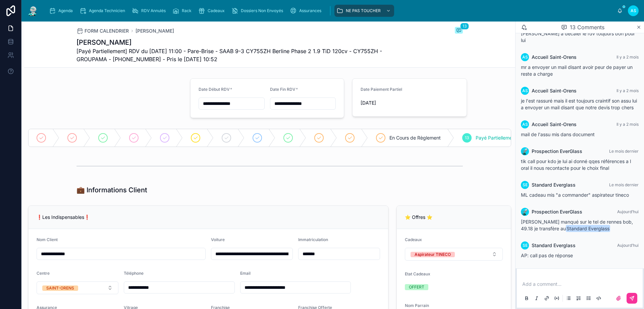  What do you see at coordinates (433, 254) in the screenshot?
I see `div: Aspirateur TINECO` at bounding box center [433, 254].